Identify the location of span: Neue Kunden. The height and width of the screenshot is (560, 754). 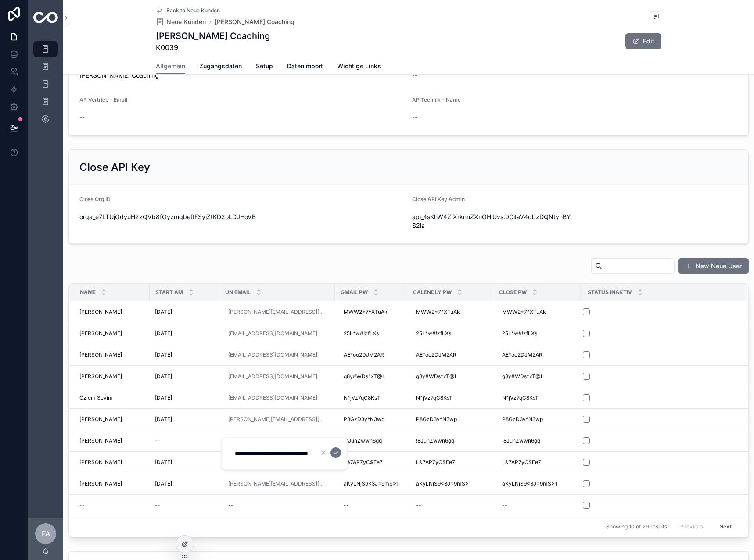
(186, 22).